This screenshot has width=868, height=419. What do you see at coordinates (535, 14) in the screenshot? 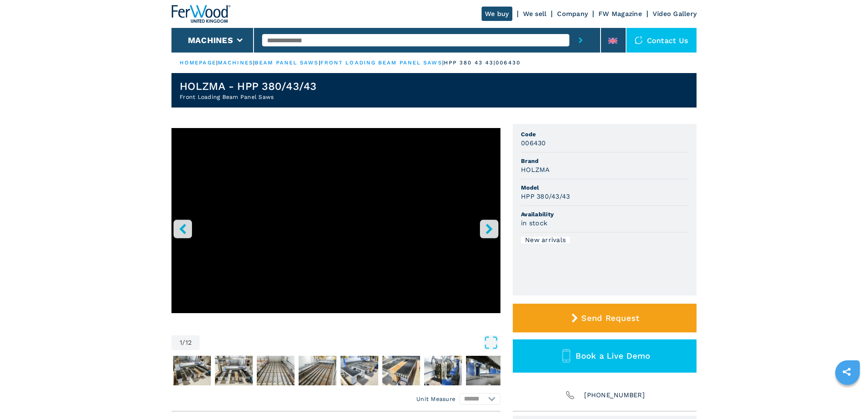
I see `a: We sell` at bounding box center [535, 14].